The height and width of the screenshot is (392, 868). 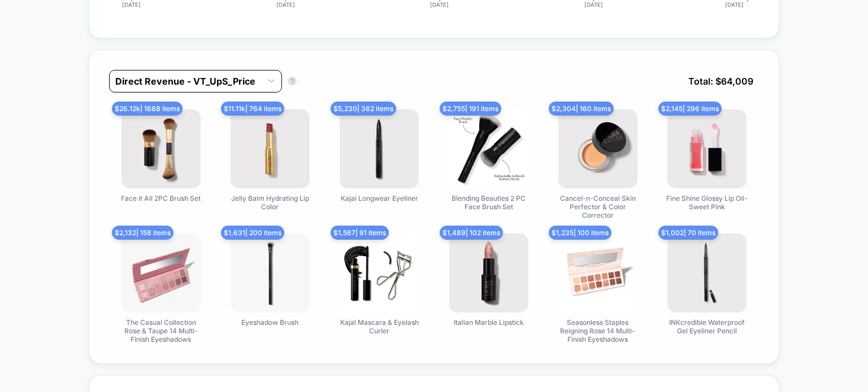 I want to click on span: $ 2,304 | 160 items, so click(x=581, y=108).